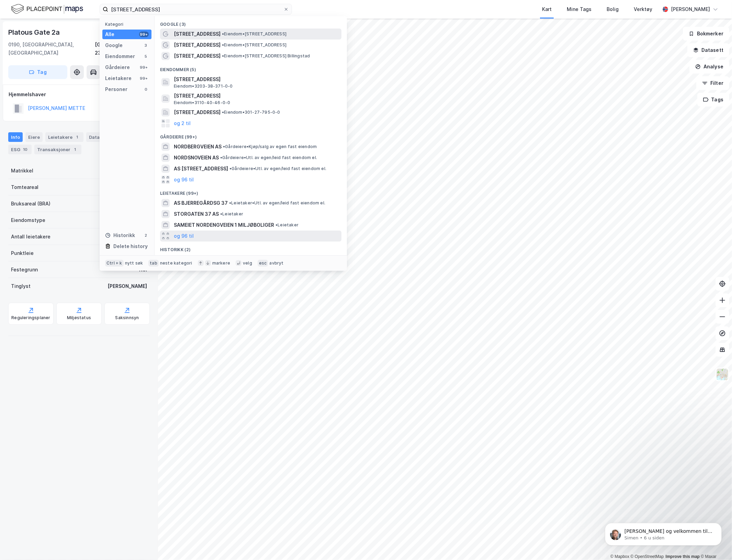 This screenshot has height=560, width=732. I want to click on span: NORDBERGVEIEN AS, so click(198, 146).